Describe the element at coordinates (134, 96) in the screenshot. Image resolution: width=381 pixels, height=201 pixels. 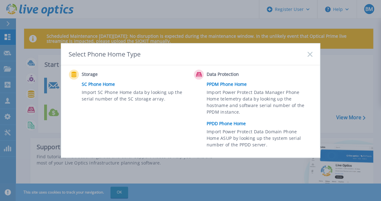
I see `span: Import SC Phone Home data by looking up the serial number of the SC storage array.` at that location.